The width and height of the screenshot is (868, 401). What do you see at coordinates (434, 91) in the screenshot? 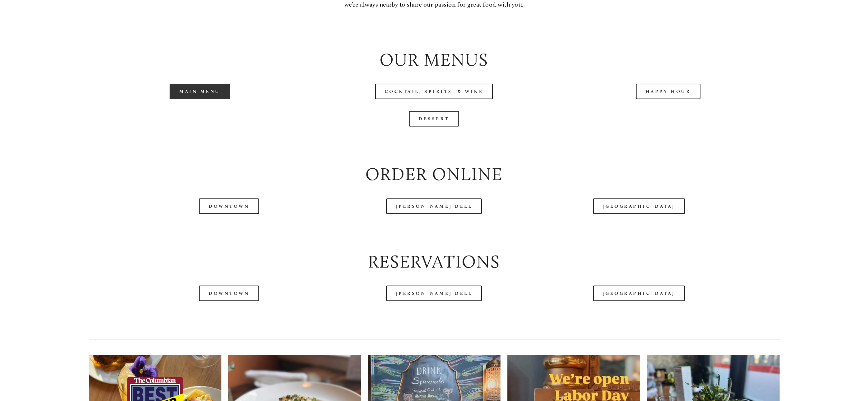
I see `a: Cocktail, Spirits, & Wine` at bounding box center [434, 91].